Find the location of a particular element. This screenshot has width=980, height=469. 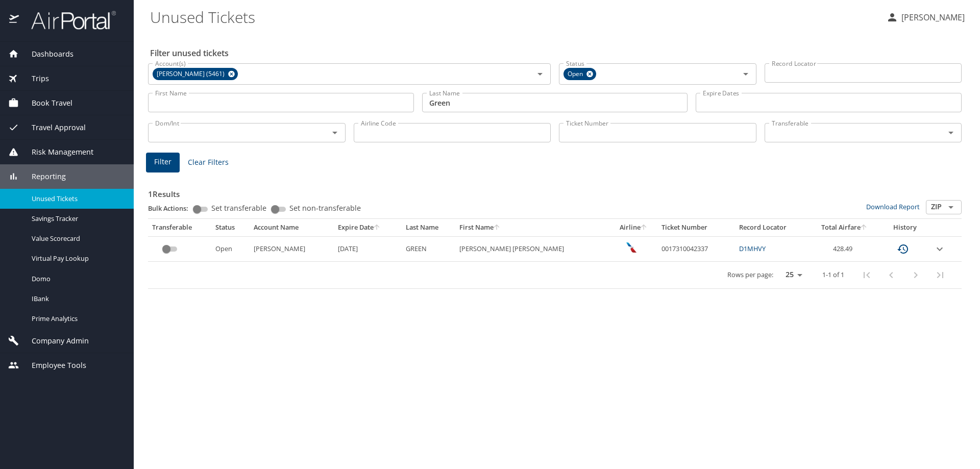

span: Prime Analytics is located at coordinates (77, 318).